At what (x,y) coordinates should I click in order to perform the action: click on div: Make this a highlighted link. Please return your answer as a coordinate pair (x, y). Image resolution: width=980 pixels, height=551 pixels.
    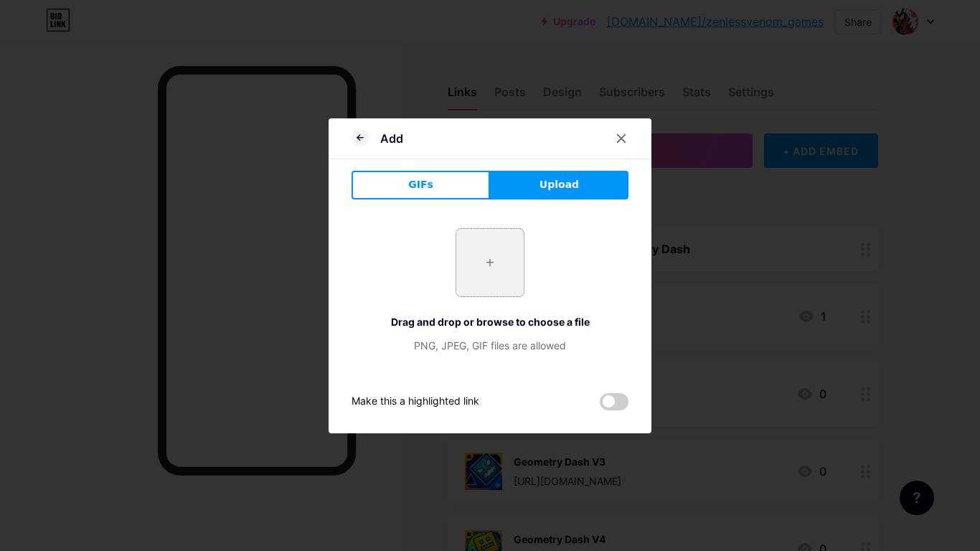
    Looking at the image, I should click on (415, 402).